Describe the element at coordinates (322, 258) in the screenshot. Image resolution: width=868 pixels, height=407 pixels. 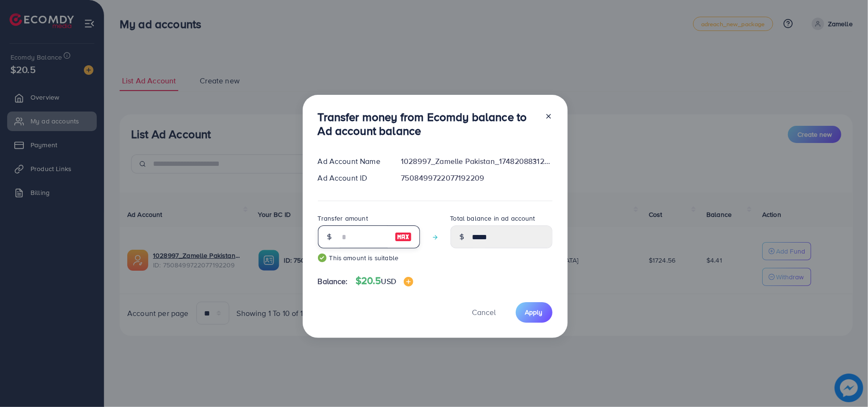
I see `img: guide` at that location.